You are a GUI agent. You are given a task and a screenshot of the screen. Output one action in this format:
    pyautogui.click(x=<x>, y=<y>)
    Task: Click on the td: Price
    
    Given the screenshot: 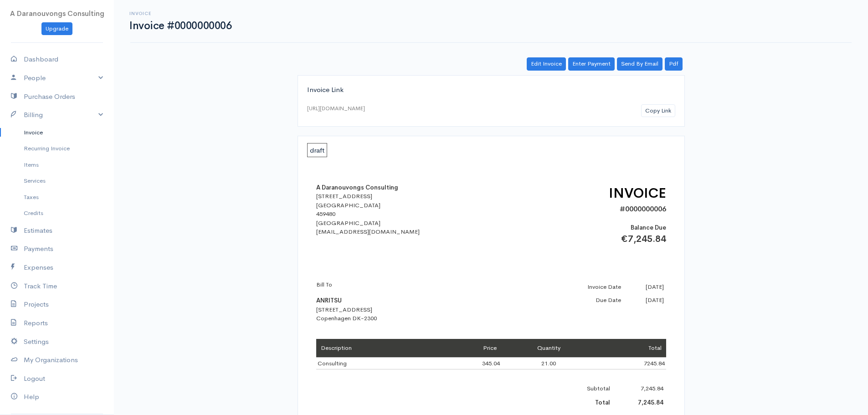 What is the action you would take?
    pyautogui.click(x=466, y=348)
    